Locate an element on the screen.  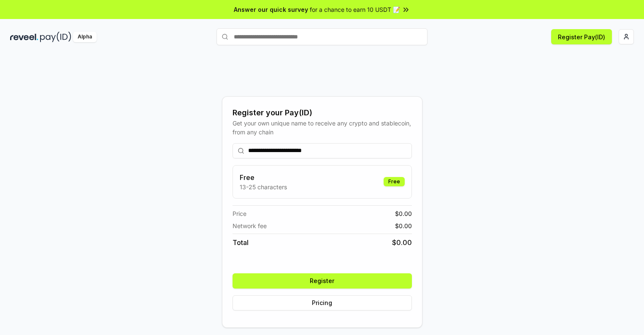
span: for a chance to earn 10 USDT 📝 is located at coordinates (355, 9).